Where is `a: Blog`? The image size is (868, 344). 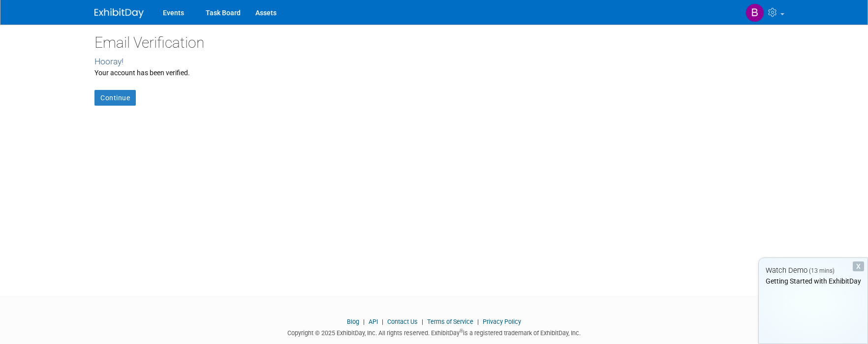
a: Blog is located at coordinates (353, 321).